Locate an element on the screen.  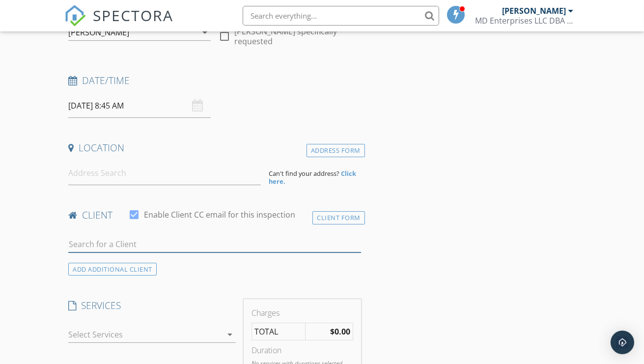
h4: client is located at coordinates (215, 215).